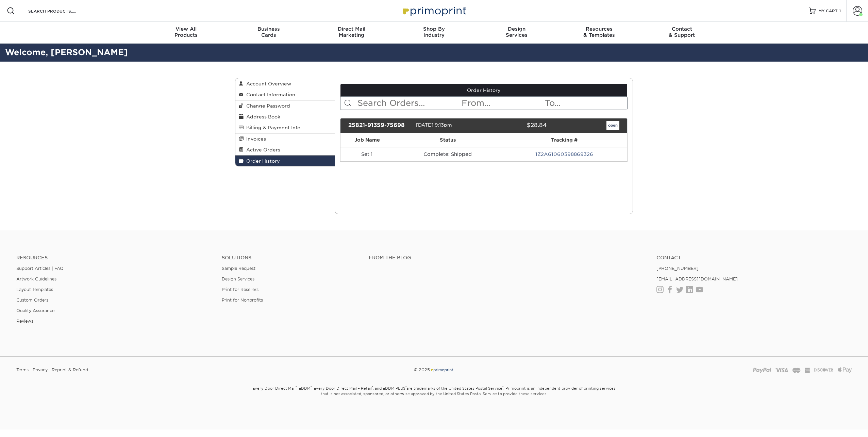 The width and height of the screenshot is (868, 437). I want to click on span: MY CART, so click(828, 11).